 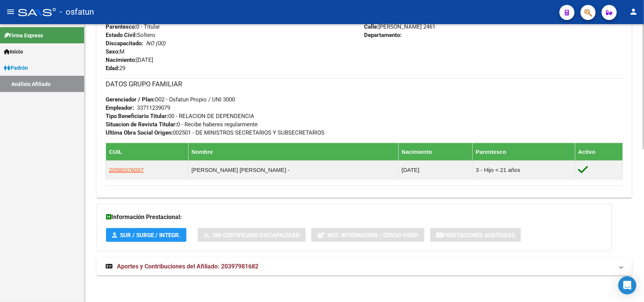 I want to click on span: O02 - Osfatun Propio / UNI 3000, so click(x=170, y=99).